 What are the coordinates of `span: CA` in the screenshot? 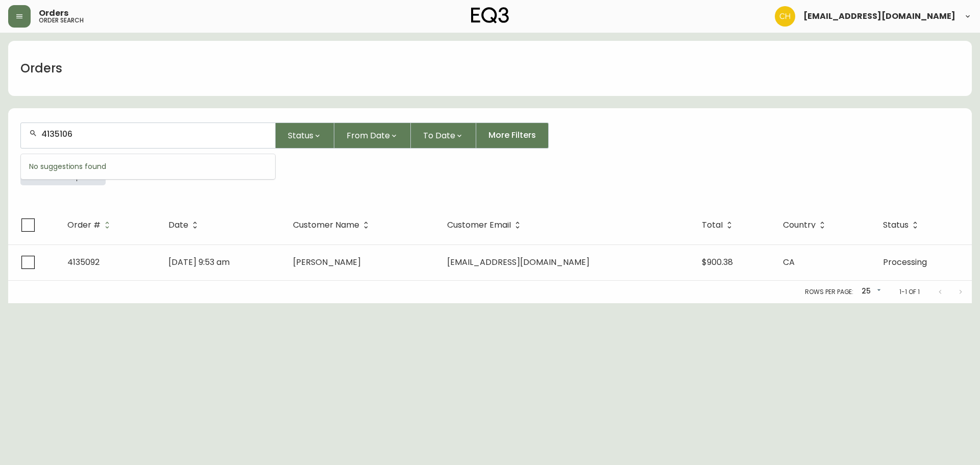 It's located at (788, 262).